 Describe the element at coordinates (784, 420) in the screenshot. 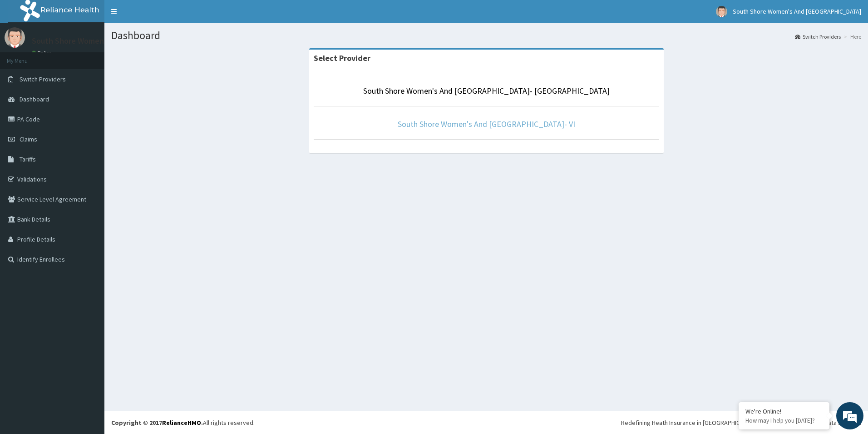

I see `p: How may I help you today?` at that location.